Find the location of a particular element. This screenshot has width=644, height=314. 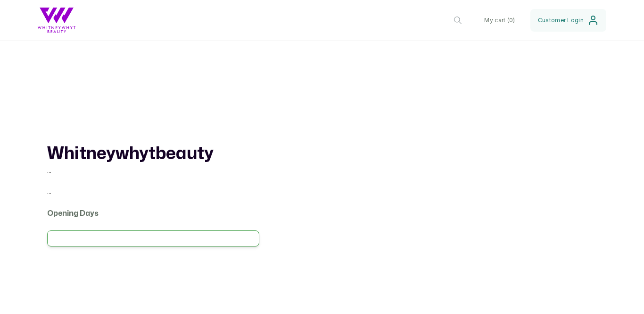

button: My cart (0) is located at coordinates (500, 20).